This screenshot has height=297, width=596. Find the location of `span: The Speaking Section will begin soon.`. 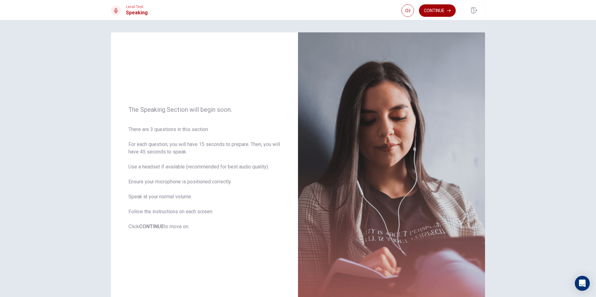

span: The Speaking Section will begin soon. is located at coordinates (205, 110).